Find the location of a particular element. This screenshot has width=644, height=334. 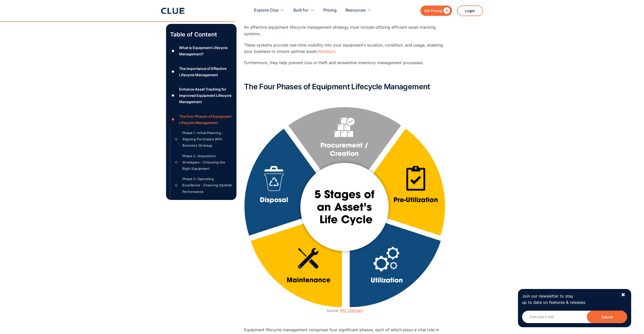

div: Get Pricing is located at coordinates (433, 10).